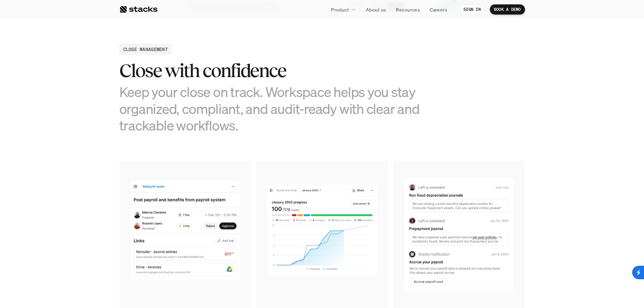 The width and height of the screenshot is (644, 308). I want to click on h2: Close with confidence, so click(271, 71).